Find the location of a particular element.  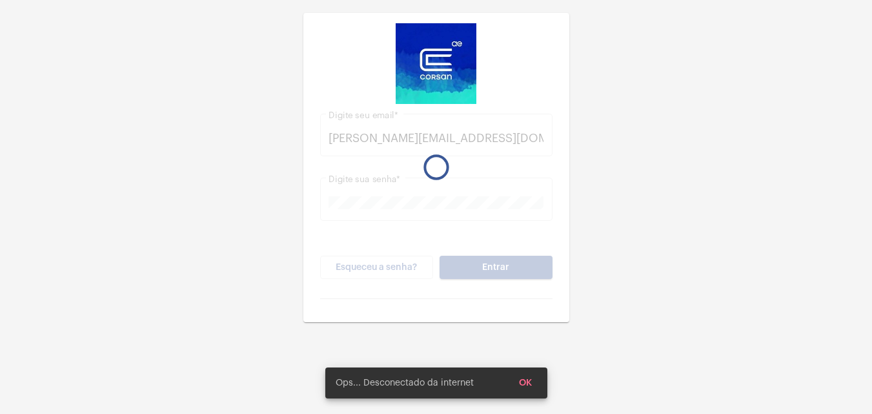

span: OK is located at coordinates (525, 383).